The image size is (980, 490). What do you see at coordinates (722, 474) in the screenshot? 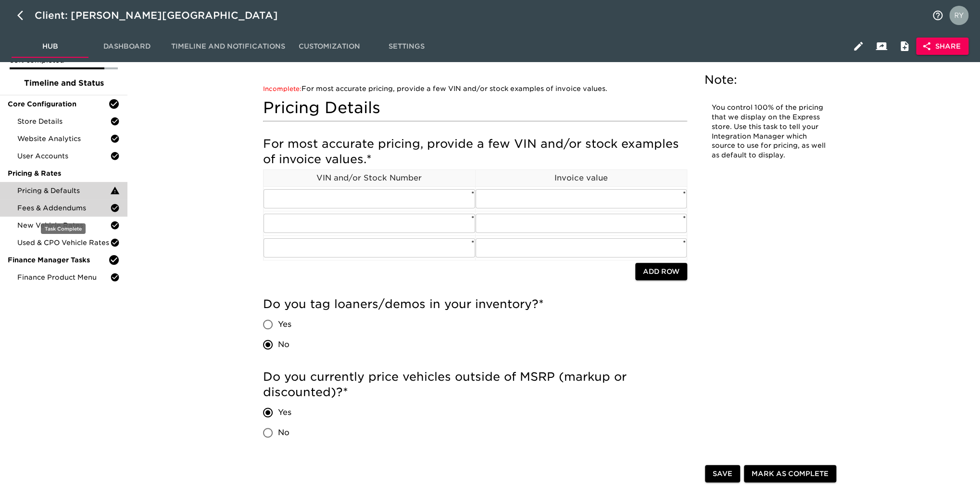
I see `span: Save` at bounding box center [722, 474].